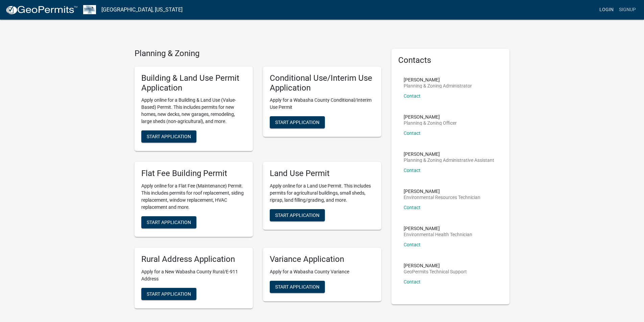 The image size is (644, 322). What do you see at coordinates (435, 272) in the screenshot?
I see `p: GeoPermits Technical Support` at bounding box center [435, 272].